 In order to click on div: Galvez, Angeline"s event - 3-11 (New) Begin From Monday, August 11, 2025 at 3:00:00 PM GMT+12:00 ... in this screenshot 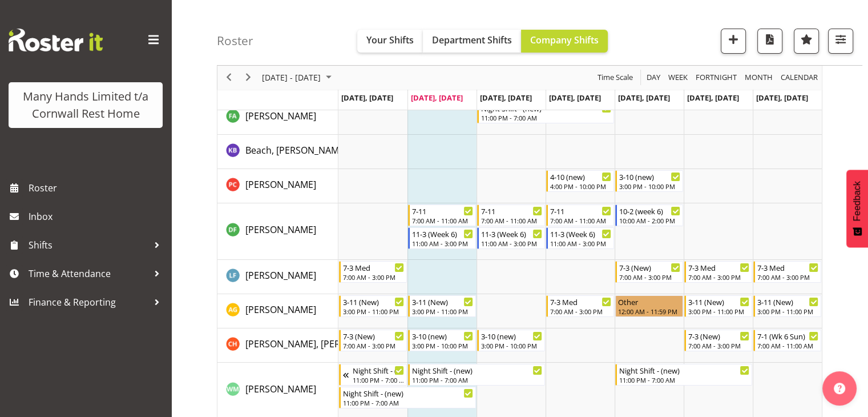, I will do `click(372, 306)`.